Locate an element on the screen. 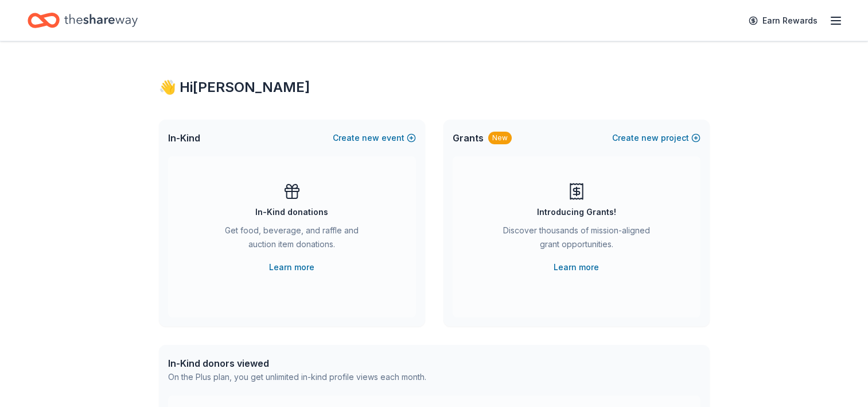 Image resolution: width=868 pixels, height=407 pixels. div: Discover thousands of mission-aligned grant opportunities. is located at coordinates (577, 240).